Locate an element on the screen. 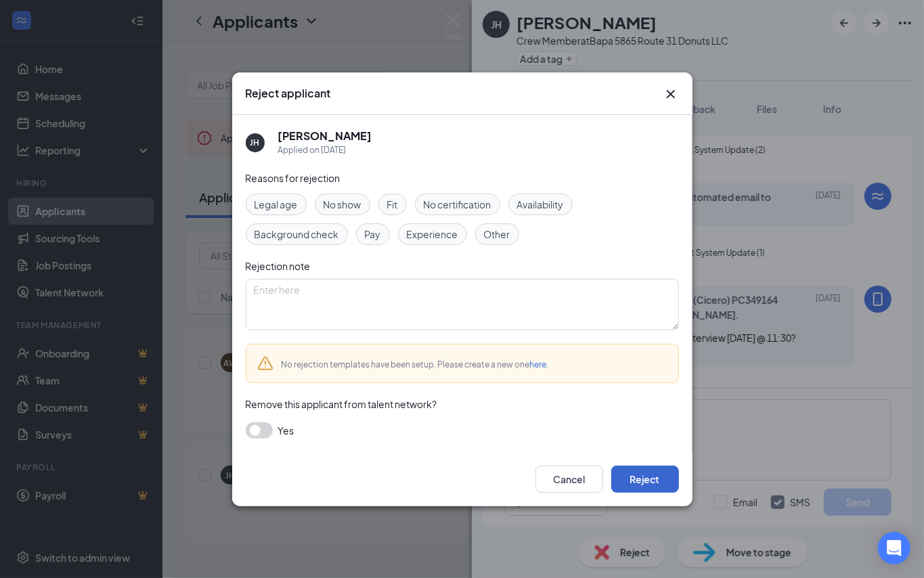  span: Experience is located at coordinates (432, 234).